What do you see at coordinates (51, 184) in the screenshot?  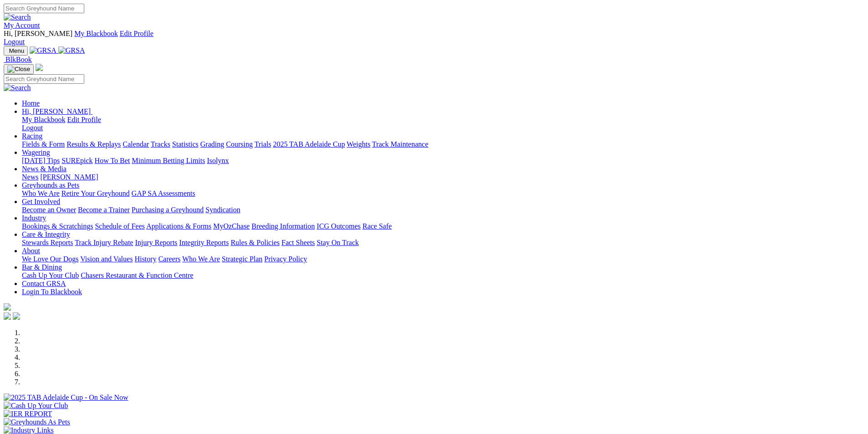 I see `a: Greyhounds as Pets` at bounding box center [51, 184].